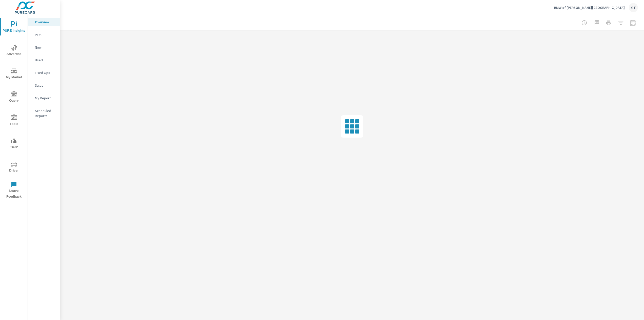 Image resolution: width=644 pixels, height=320 pixels. I want to click on span: Leave Feedback, so click(14, 191).